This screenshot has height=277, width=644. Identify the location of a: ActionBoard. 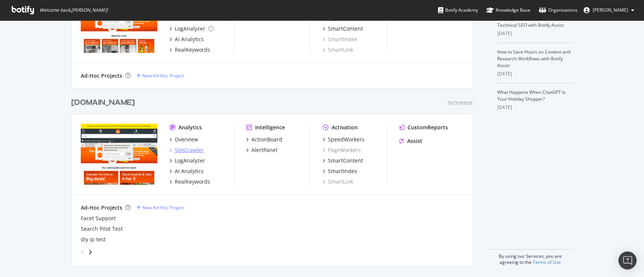
(264, 139).